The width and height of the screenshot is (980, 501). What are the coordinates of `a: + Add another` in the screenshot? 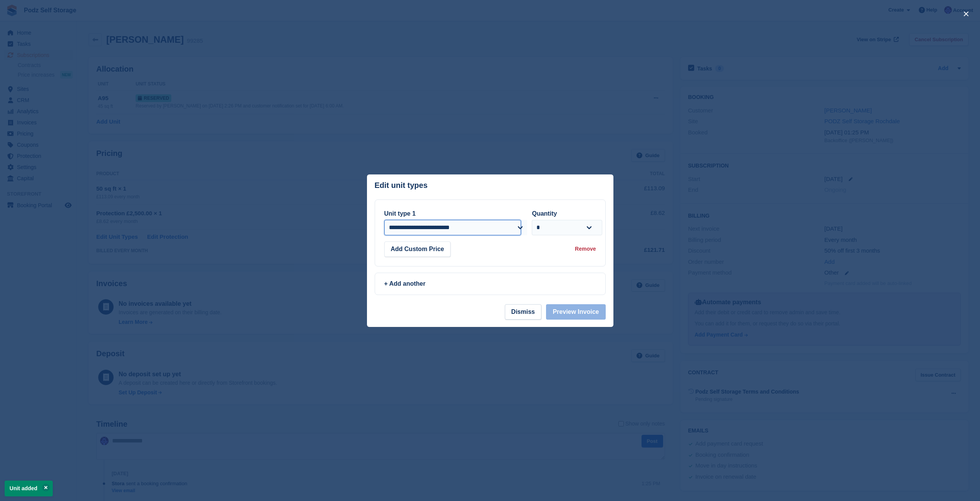 It's located at (490, 284).